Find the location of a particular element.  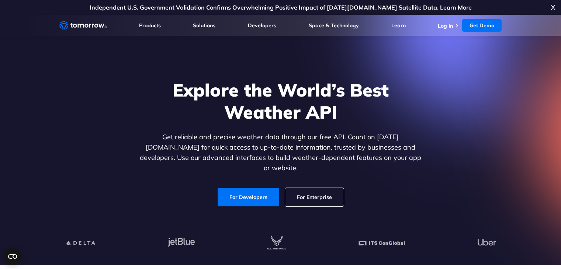

a: Home link is located at coordinates (83, 25).